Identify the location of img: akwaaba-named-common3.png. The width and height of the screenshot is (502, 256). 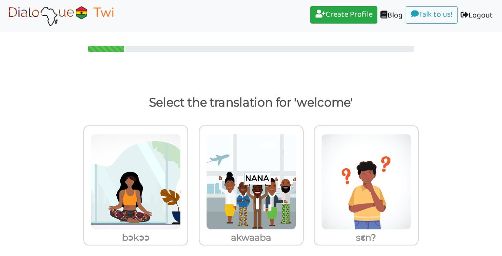
(251, 181).